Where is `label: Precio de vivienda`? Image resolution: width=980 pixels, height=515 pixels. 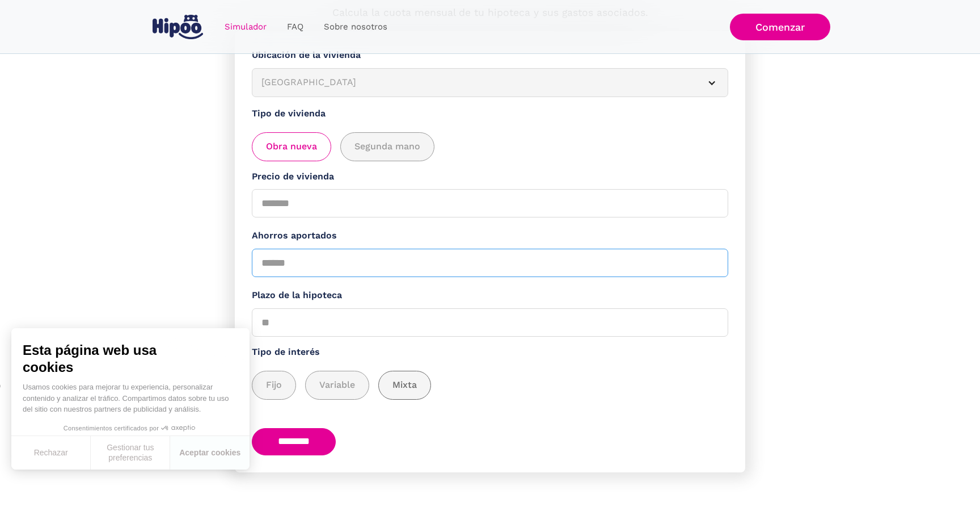
label: Precio de vivienda is located at coordinates (490, 177).